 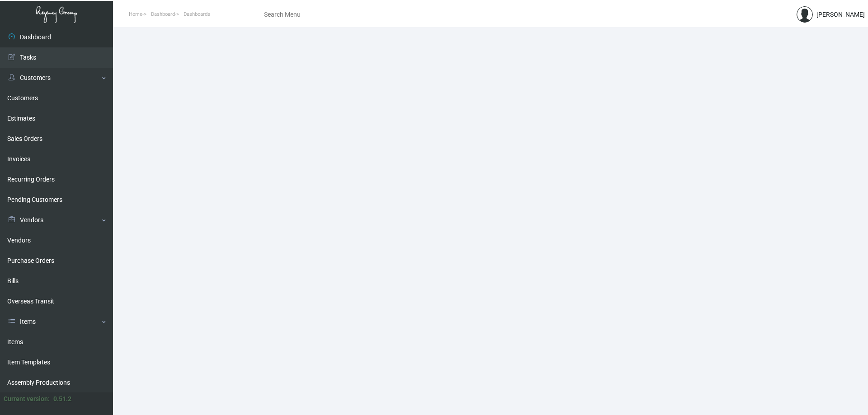 I want to click on div: 0.51.2, so click(x=62, y=399).